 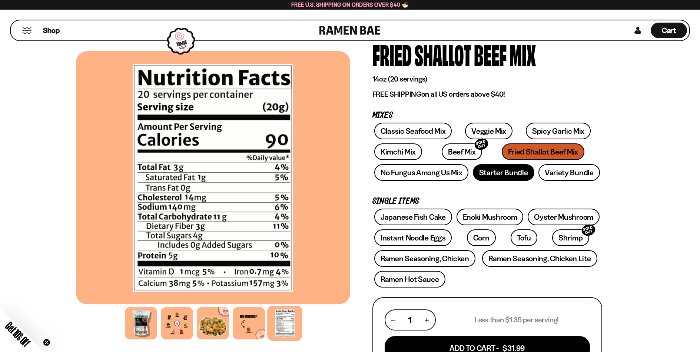 What do you see at coordinates (504, 172) in the screenshot?
I see `a: Starter Bundle` at bounding box center [504, 172].